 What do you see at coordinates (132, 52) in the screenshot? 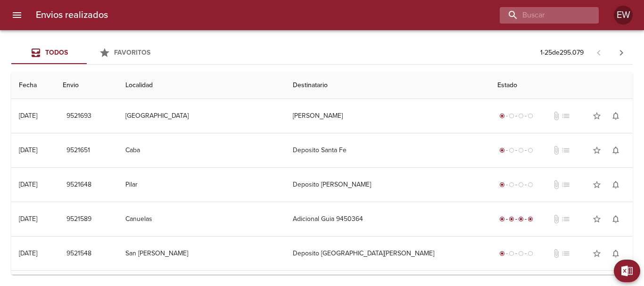
I see `span: Favoritos` at bounding box center [132, 52].